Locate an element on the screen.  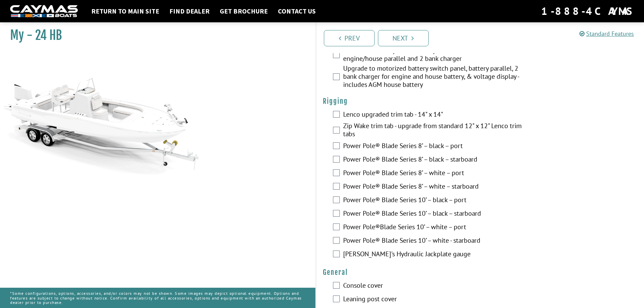
a: Next is located at coordinates (404, 38).